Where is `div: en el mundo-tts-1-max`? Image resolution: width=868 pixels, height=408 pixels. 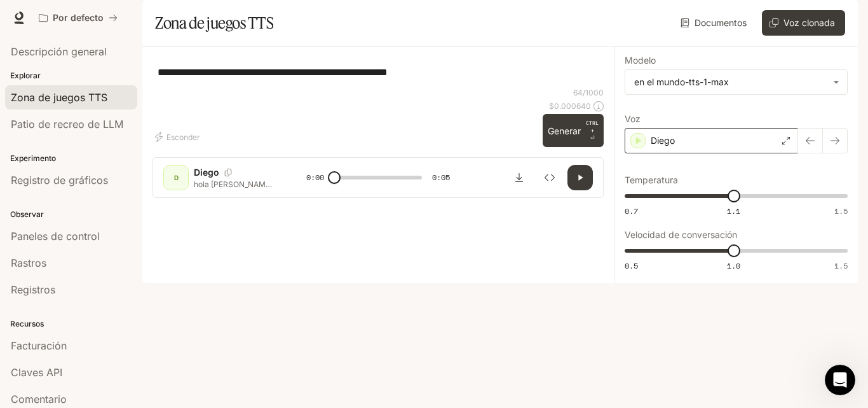 div: en el mundo-tts-1-max is located at coordinates (736, 82).